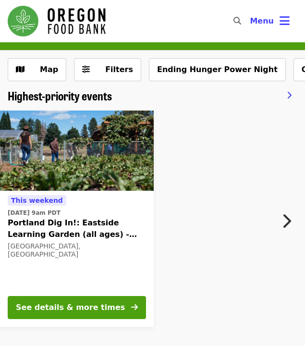 The image size is (305, 346). Describe the element at coordinates (134, 307) in the screenshot. I see `i: arrow-right icon` at that location.